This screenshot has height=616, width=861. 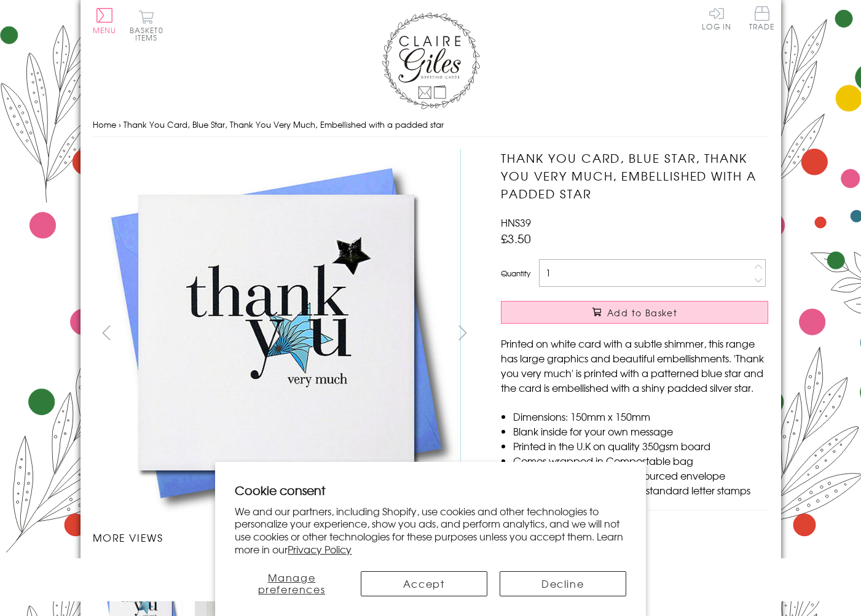 I want to click on span: Menu, so click(x=104, y=30).